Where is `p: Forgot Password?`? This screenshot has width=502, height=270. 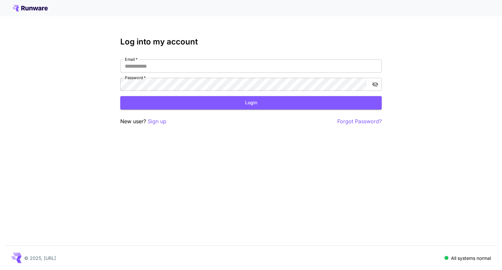 p: Forgot Password? is located at coordinates (359, 121).